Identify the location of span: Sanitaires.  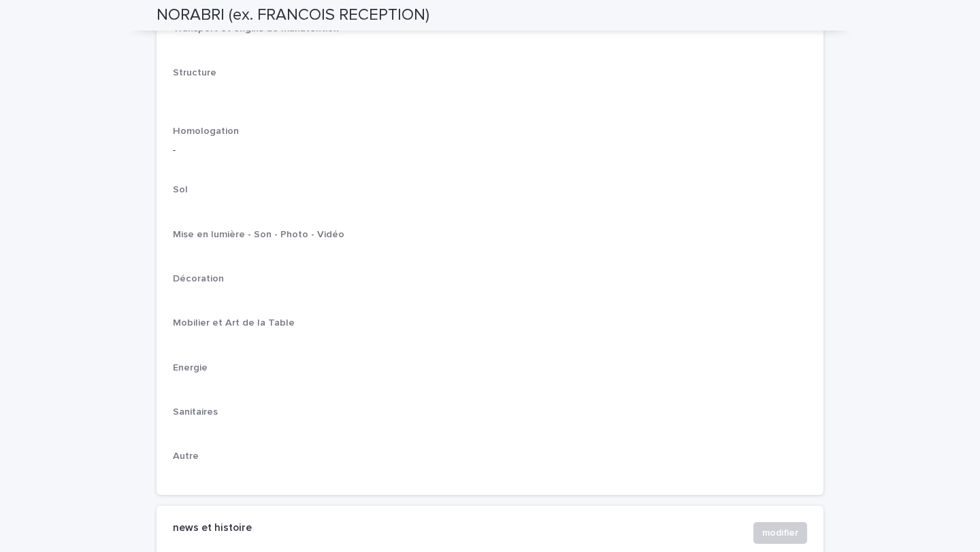
(195, 412).